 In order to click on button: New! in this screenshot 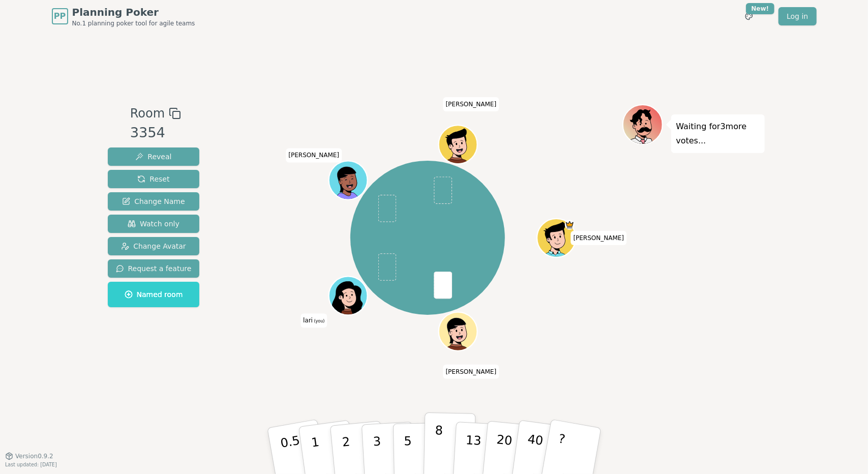, I will do `click(749, 16)`.